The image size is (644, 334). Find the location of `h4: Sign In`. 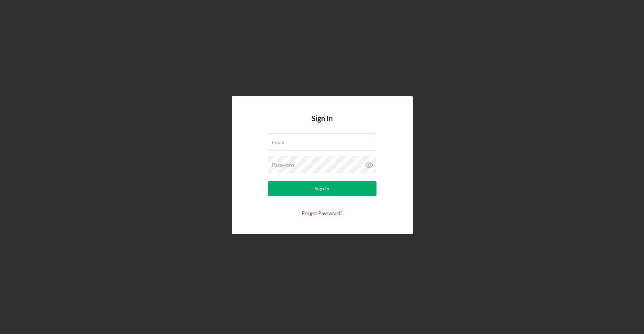

h4: Sign In is located at coordinates (322, 123).